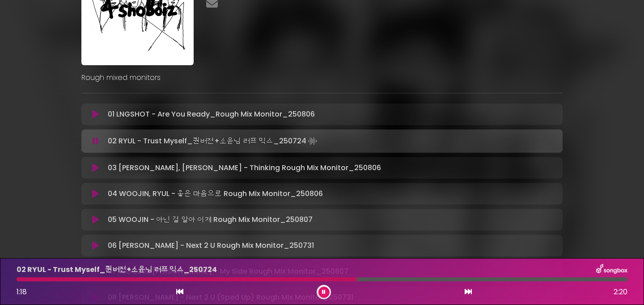 Image resolution: width=644 pixels, height=305 pixels. I want to click on span: 1:18, so click(21, 292).